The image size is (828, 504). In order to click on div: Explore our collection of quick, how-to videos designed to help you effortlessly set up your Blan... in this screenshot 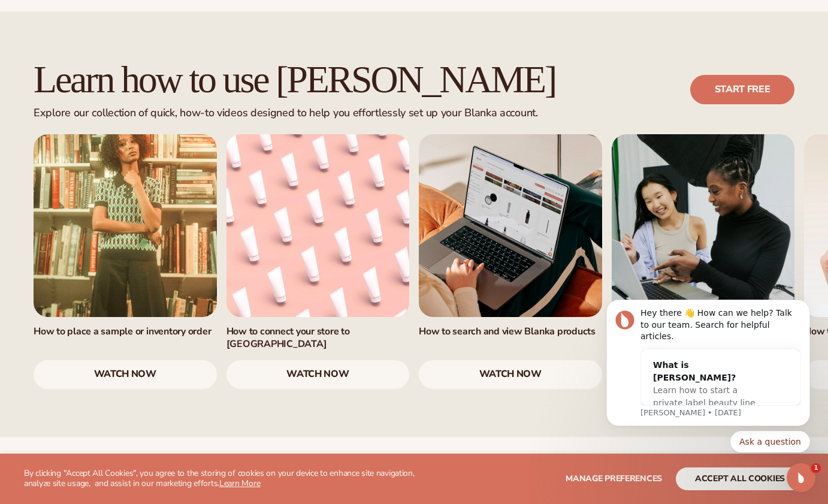, I will do `click(294, 113)`.